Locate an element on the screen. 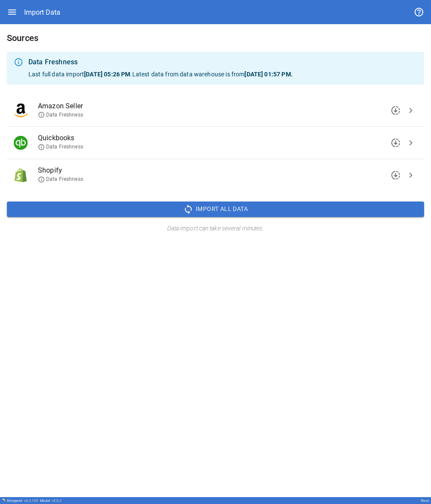 This screenshot has height=504, width=431. h6: Data import can take several minutes. is located at coordinates (215, 229).